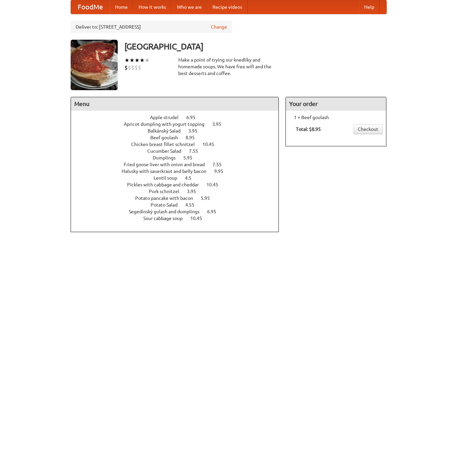  Describe the element at coordinates (175, 104) in the screenshot. I see `h4: Menu` at that location.